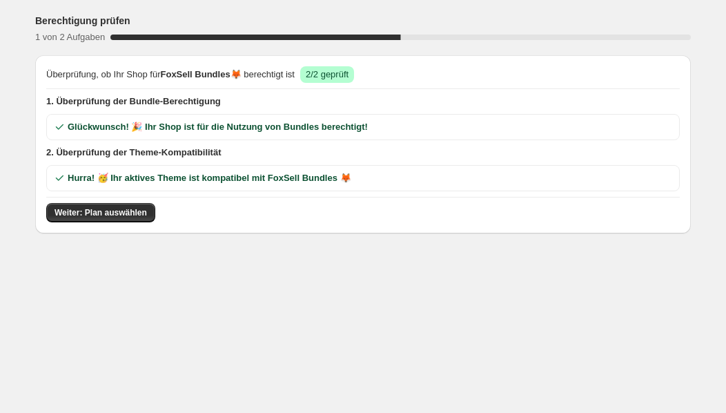 This screenshot has height=413, width=726. I want to click on span: Hurra! 🥳 Ihr aktives Theme ist kompatibel mit FoxSell Bundles 🦊, so click(209, 178).